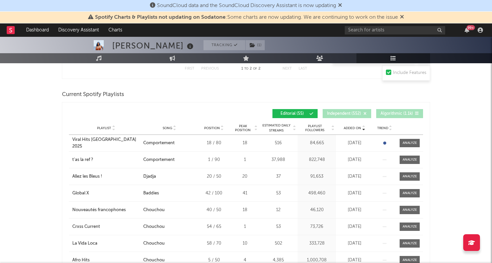  I want to click on div: 42 / 100, so click(214, 193).